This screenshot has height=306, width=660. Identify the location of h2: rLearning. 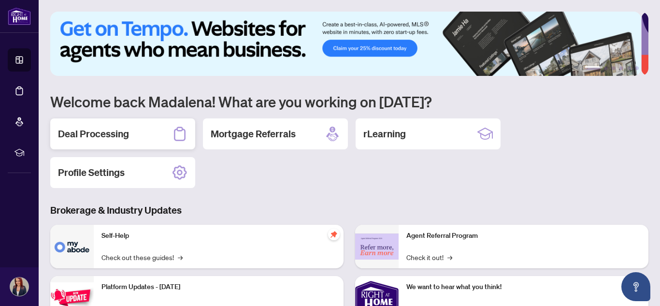
(384, 134).